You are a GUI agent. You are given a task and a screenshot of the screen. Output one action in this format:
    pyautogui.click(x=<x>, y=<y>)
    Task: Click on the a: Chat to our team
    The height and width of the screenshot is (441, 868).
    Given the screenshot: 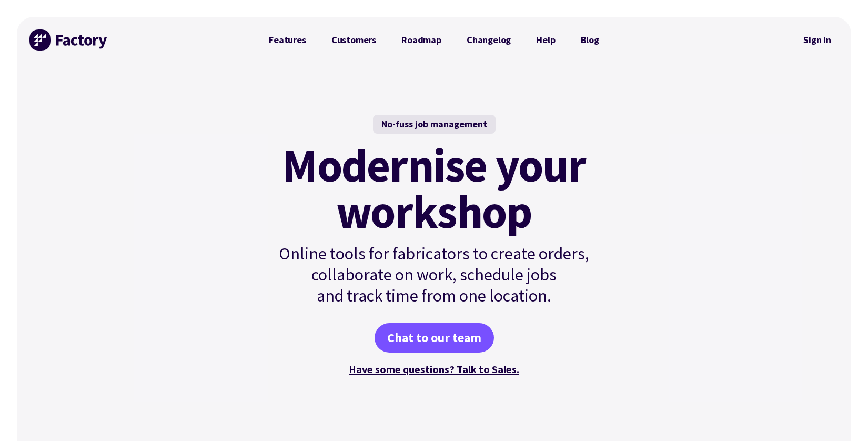 What is the action you would take?
    pyautogui.click(x=434, y=338)
    